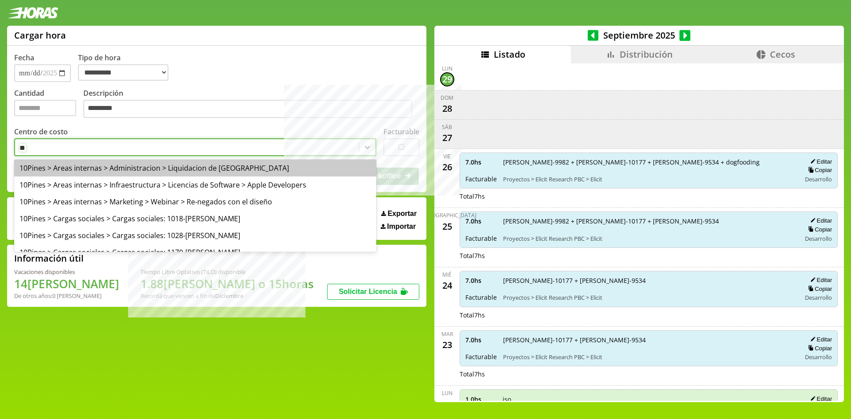  What do you see at coordinates (33, 13) in the screenshot?
I see `img: logotipo` at bounding box center [33, 13].